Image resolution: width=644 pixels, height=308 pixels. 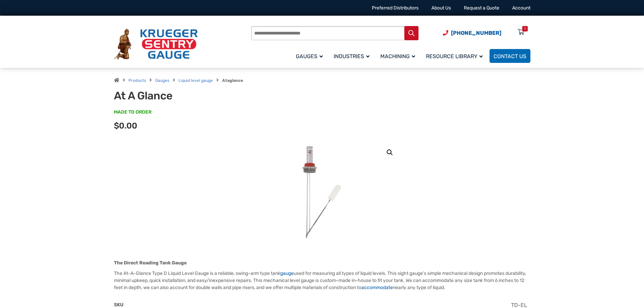 What do you see at coordinates (456, 56) in the screenshot?
I see `a: Resource Library` at bounding box center [456, 56].